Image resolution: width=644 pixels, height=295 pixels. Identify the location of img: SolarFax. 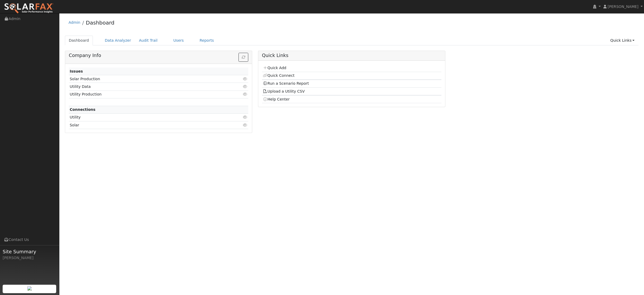
(29, 8).